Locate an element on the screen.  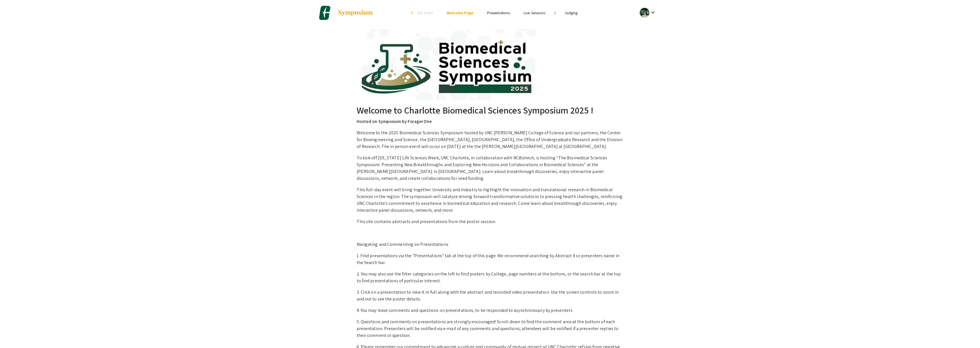
p: This site contains abstracts and presentations from the poster session. is located at coordinates (490, 222).